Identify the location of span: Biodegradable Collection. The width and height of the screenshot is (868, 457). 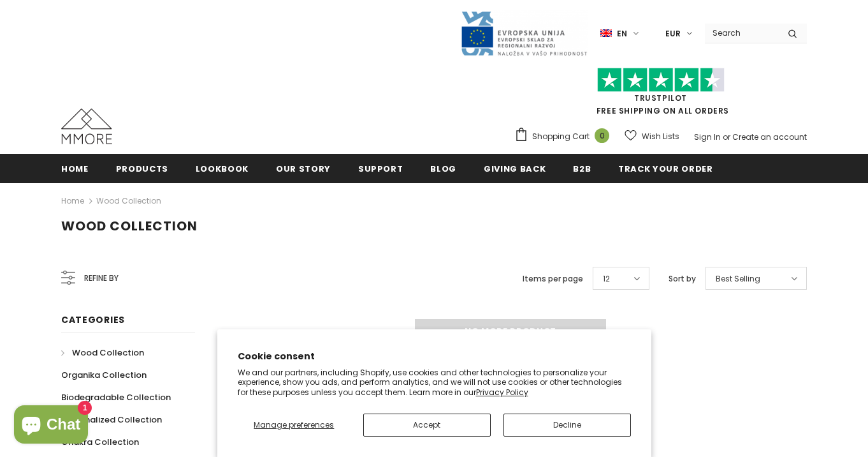
(116, 397).